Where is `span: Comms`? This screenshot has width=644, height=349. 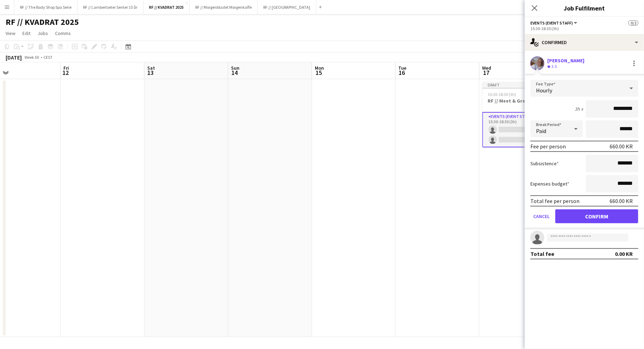 span: Comms is located at coordinates (63, 34).